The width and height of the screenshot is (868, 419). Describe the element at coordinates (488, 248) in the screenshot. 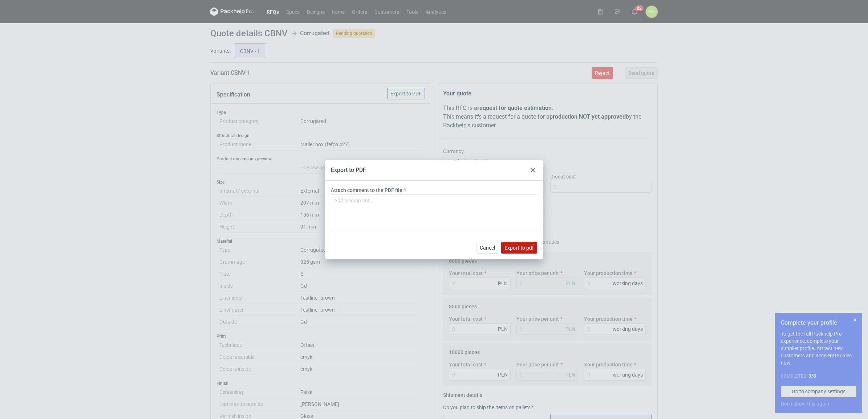

I see `button: Cancel` at that location.